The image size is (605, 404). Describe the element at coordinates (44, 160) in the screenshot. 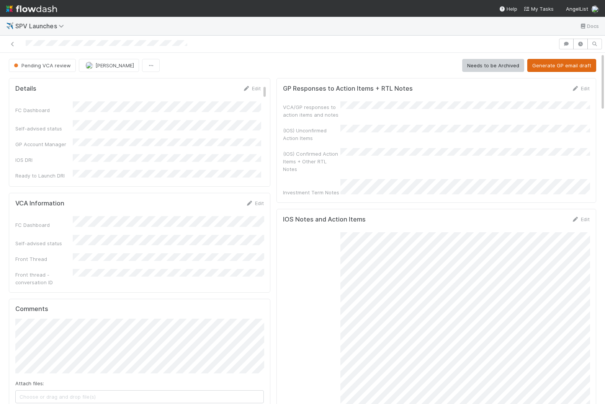

I see `div: IOS DRI` at that location.